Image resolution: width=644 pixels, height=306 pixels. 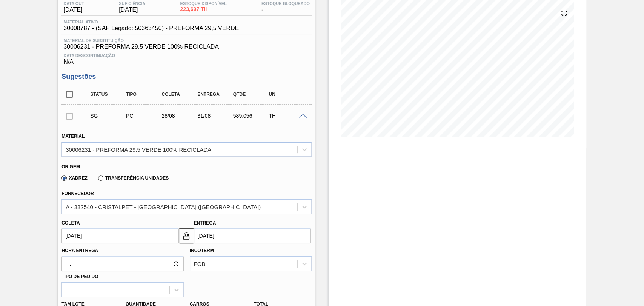 I want to click on button: locked, so click(x=187, y=236).